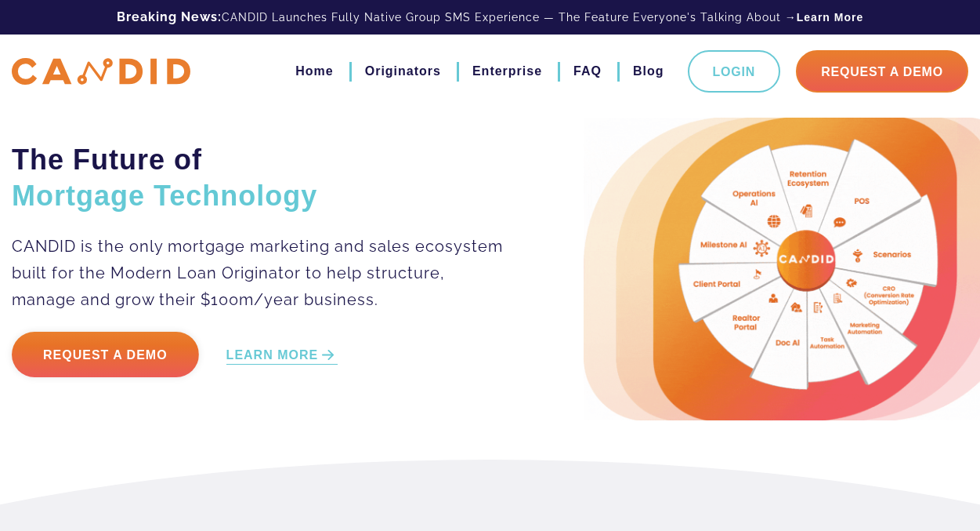 The height and width of the screenshot is (531, 980). I want to click on a: Request a Demo, so click(105, 355).